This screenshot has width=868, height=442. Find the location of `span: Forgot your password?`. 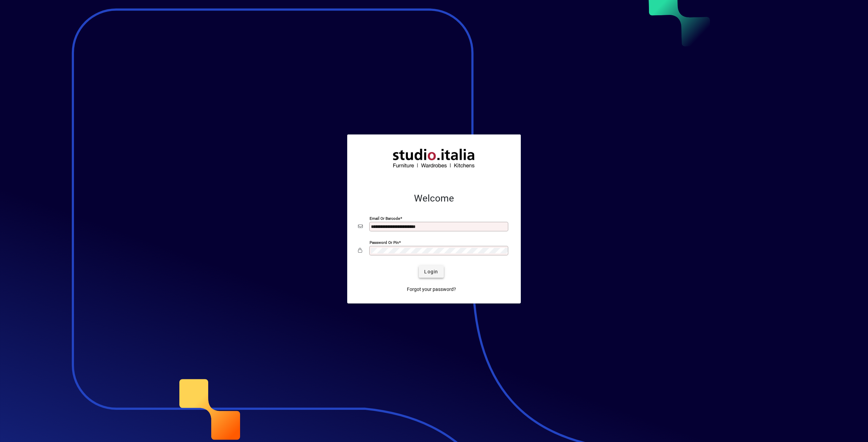

span: Forgot your password? is located at coordinates (432, 289).